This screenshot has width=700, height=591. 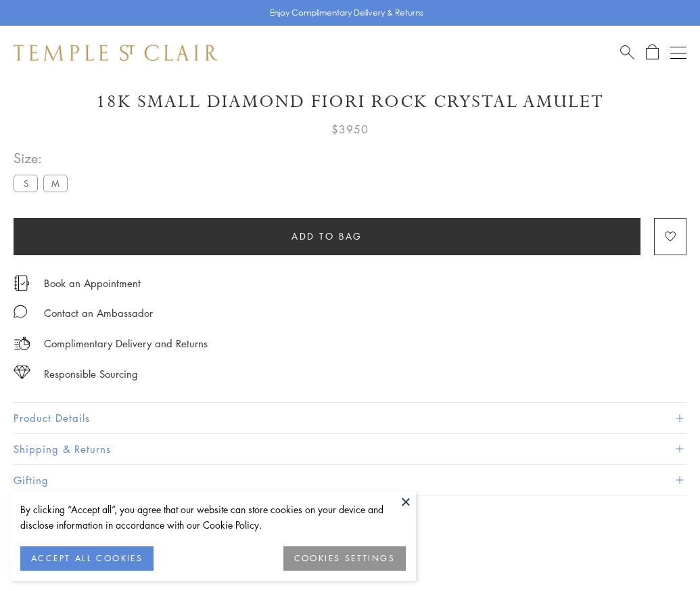 What do you see at coordinates (22, 343) in the screenshot?
I see `img: icon_delivery.svg` at bounding box center [22, 343].